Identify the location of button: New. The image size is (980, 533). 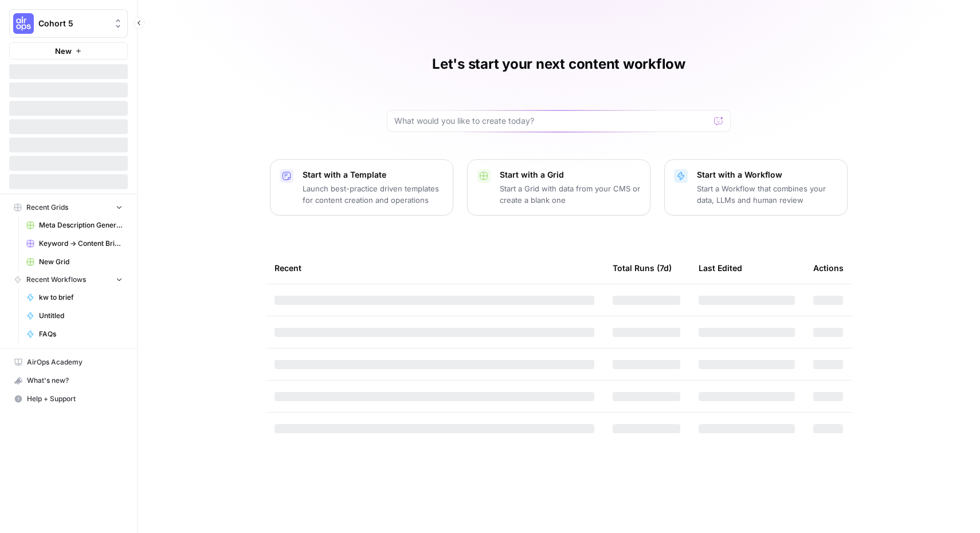
(68, 51).